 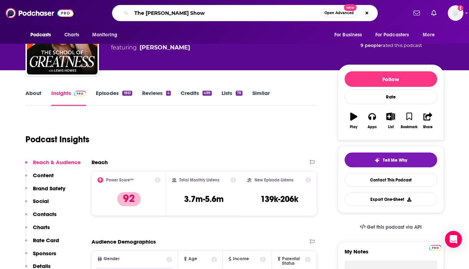 What do you see at coordinates (40, 13) in the screenshot?
I see `a: Podchaser - Follow, Share and Rate Podcasts` at bounding box center [40, 13].